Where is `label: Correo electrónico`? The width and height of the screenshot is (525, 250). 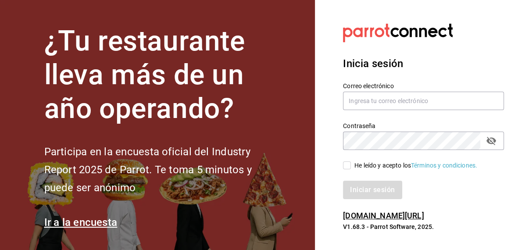 label: Correo electrónico is located at coordinates (423, 86).